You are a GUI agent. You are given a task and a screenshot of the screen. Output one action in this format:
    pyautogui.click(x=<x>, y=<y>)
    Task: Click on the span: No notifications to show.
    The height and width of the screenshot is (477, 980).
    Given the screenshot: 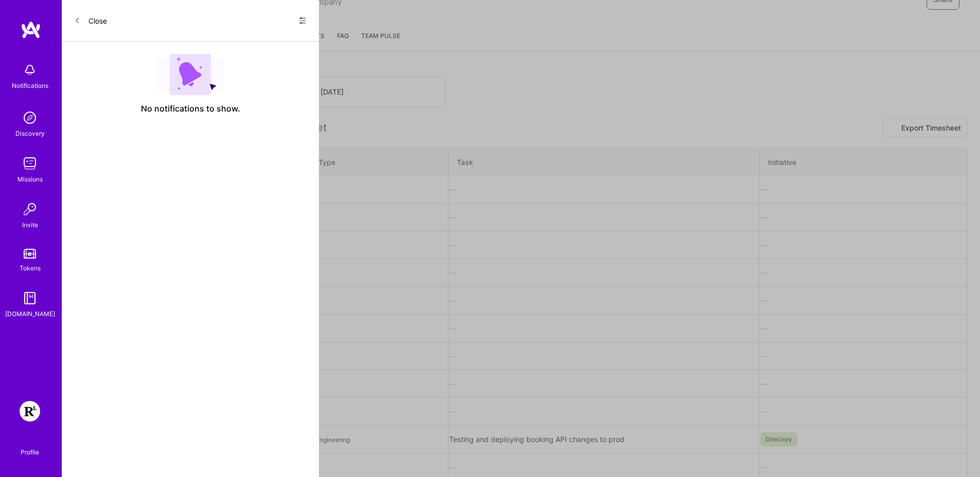 What is the action you would take?
    pyautogui.click(x=190, y=108)
    